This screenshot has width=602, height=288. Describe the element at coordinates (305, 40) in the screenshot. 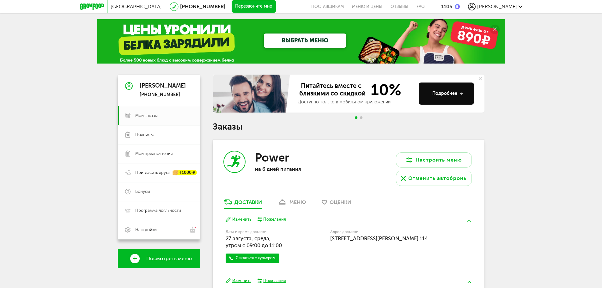

I see `a: ВЫБРАТЬ МЕНЮ` at that location.